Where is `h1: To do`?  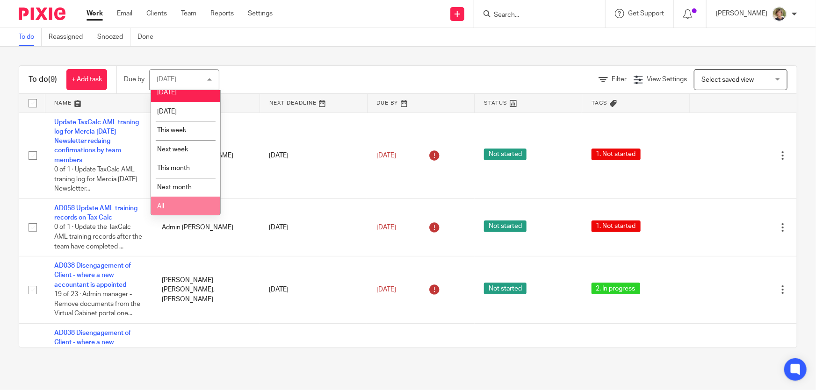 h1: To do is located at coordinates (43, 79).